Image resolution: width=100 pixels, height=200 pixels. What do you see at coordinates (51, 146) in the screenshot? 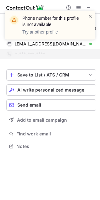
I see `button: Notes` at bounding box center [51, 146].